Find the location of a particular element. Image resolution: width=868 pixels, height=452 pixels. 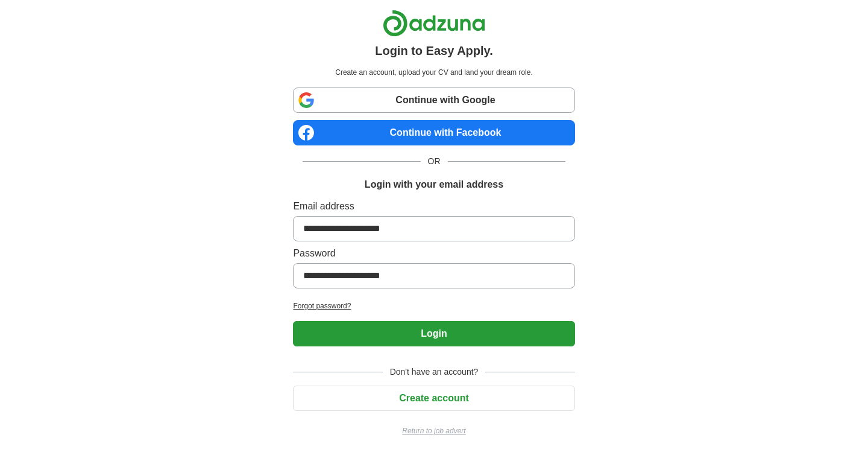

a: Continue with Google is located at coordinates (433, 100).